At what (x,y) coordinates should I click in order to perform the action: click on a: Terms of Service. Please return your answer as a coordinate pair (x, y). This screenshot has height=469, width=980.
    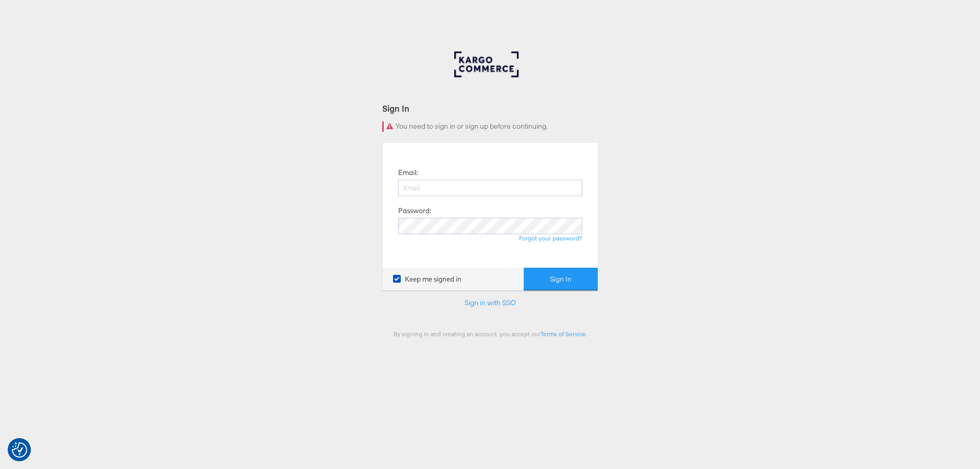
    Looking at the image, I should click on (563, 333).